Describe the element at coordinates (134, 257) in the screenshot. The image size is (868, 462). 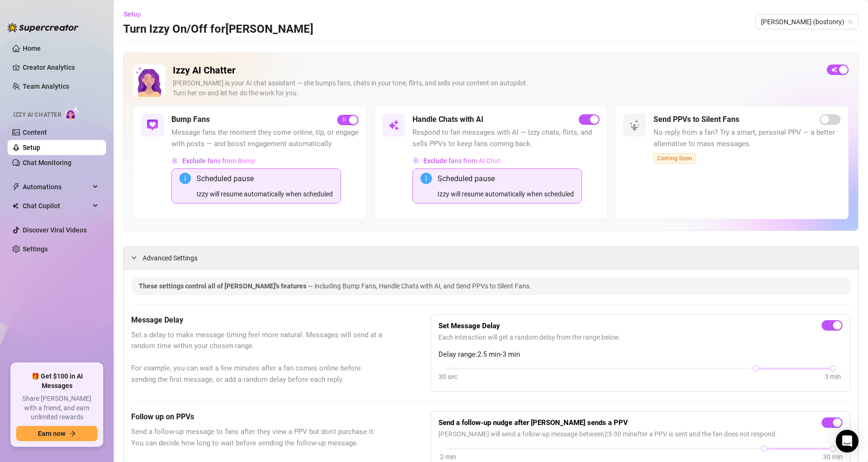
I see `span: expanded` at that location.